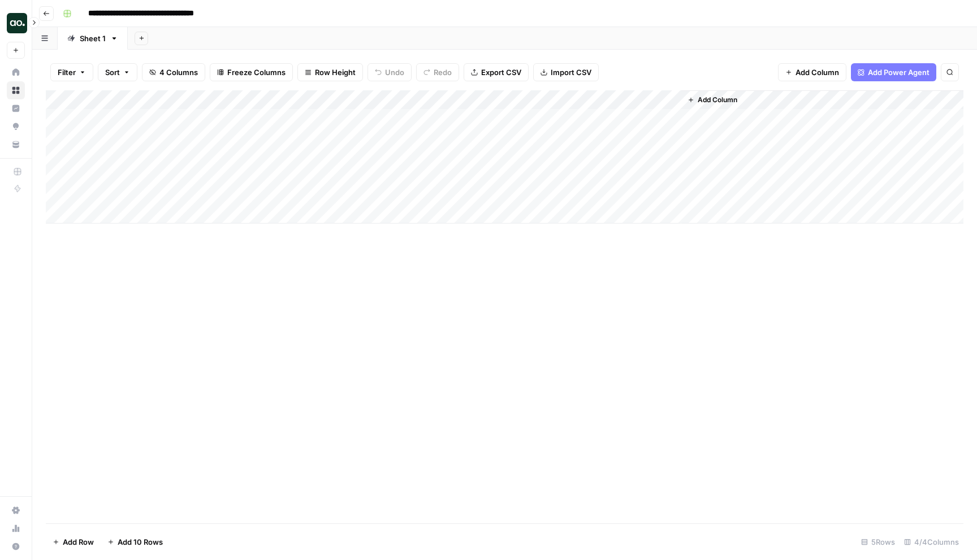 The height and width of the screenshot is (560, 977). Describe the element at coordinates (931, 543) in the screenshot. I see `div: 4/4 Columns` at that location.